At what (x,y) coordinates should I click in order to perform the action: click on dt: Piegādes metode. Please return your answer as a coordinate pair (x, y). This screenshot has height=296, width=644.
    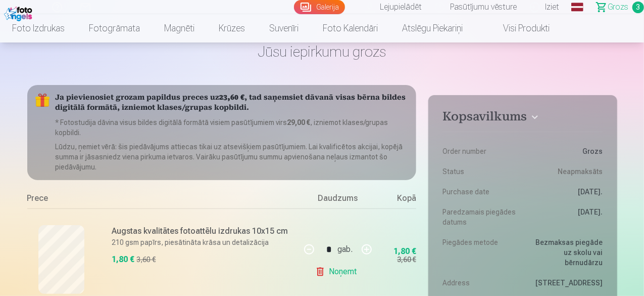
    Looking at the image, I should click on (480, 252).